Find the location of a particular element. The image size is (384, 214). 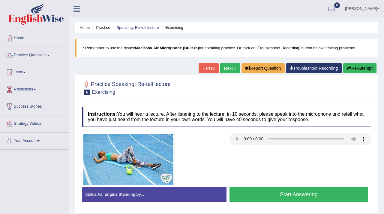

button: Re-Attempt is located at coordinates (360, 68).